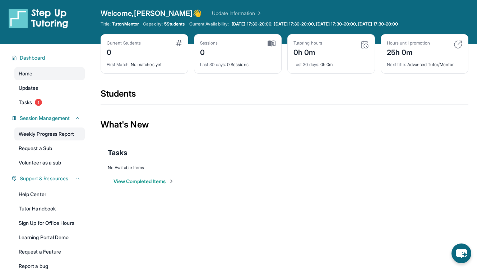 The image size is (477, 269). I want to click on div: Tutoring hours, so click(308, 43).